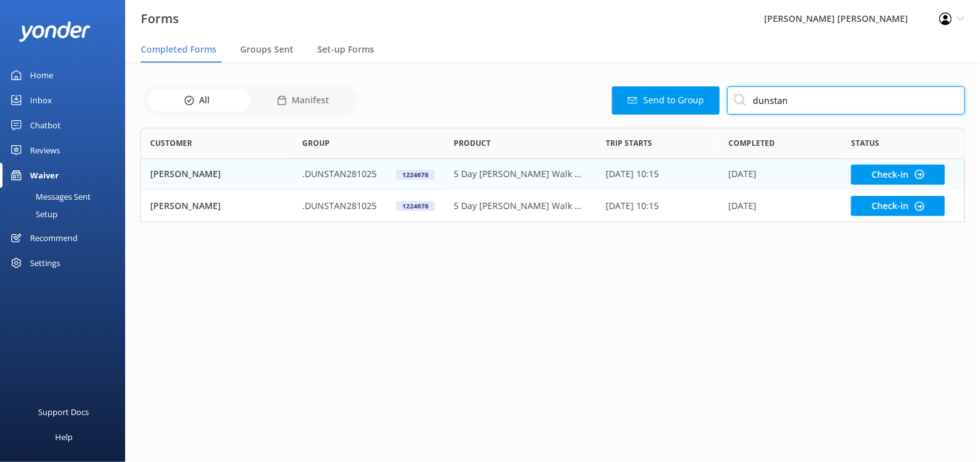 This screenshot has width=980, height=462. Describe the element at coordinates (64, 437) in the screenshot. I see `div: Help` at that location.